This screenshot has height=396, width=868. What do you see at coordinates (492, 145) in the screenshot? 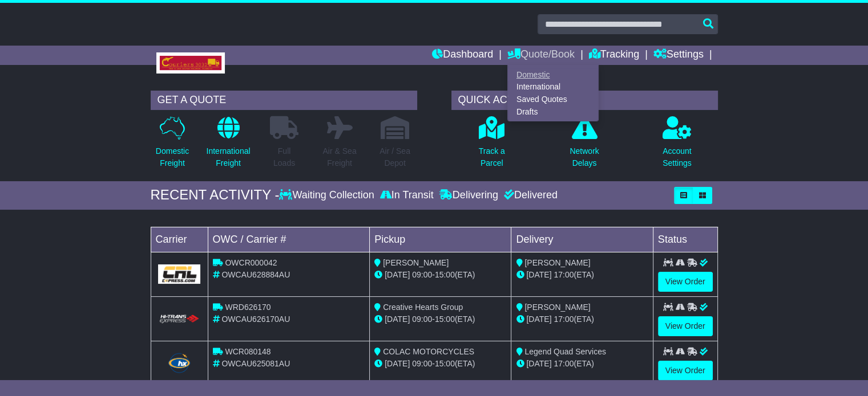
I see `a: Track aParcel` at bounding box center [492, 145].